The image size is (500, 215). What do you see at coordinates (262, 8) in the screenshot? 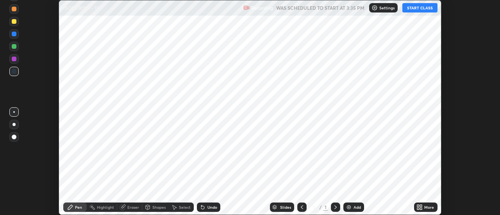
I see `p: Recording` at bounding box center [262, 8].